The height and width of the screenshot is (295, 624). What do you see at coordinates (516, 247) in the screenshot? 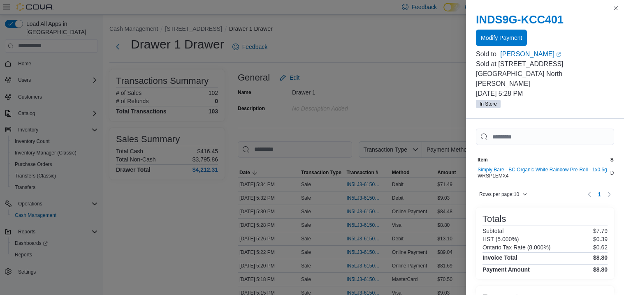
I see `h6: Ontario Tax Rate (8.000%)` at bounding box center [516, 247].